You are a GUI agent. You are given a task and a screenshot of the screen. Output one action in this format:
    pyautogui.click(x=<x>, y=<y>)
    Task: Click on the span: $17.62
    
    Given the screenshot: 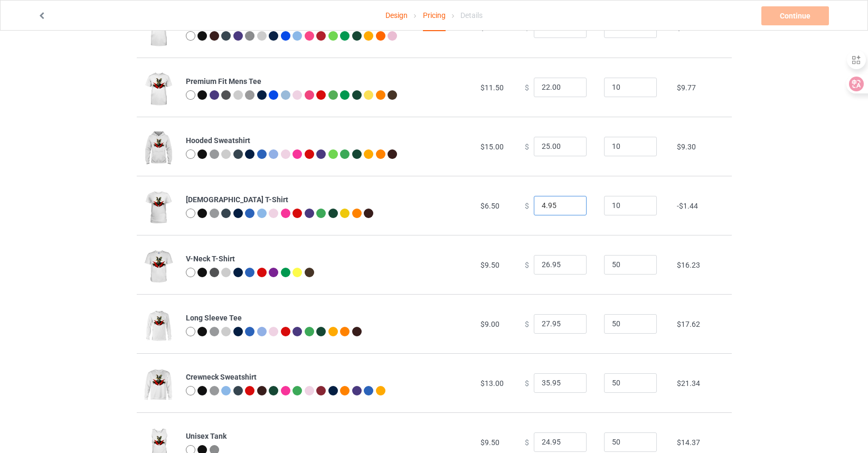 What is the action you would take?
    pyautogui.click(x=689, y=324)
    